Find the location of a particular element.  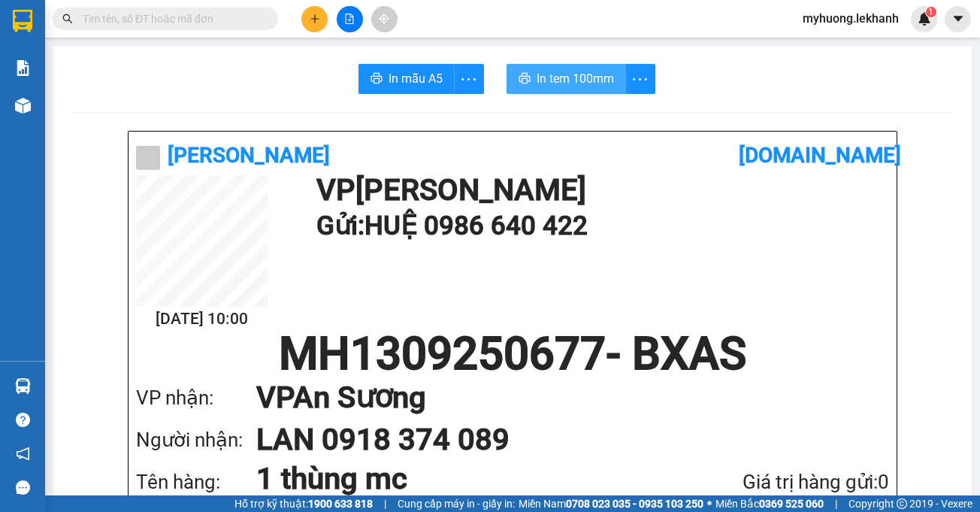

h1: MH1309250677 - BXAS is located at coordinates (513, 354).